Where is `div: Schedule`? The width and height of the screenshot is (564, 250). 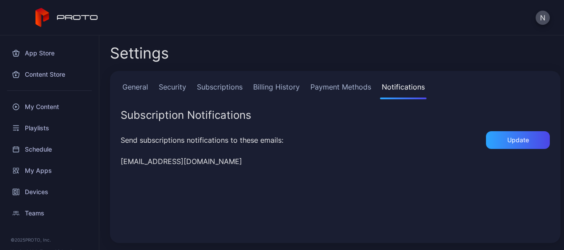
div: Schedule is located at coordinates (49, 149).